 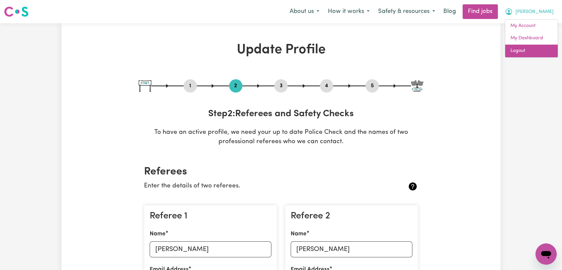 I want to click on h1: Update Profile, so click(x=281, y=50).